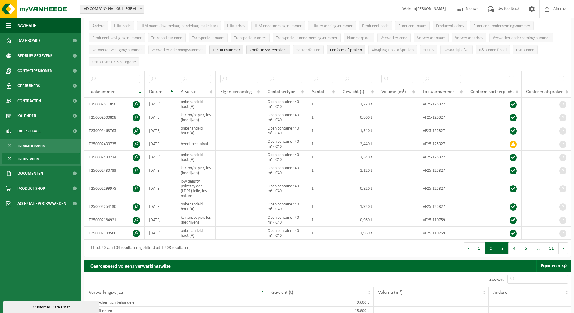 The image size is (574, 313). What do you see at coordinates (114, 62) in the screenshot?
I see `span: CSRD ESRS E5-5 categorie` at bounding box center [114, 62].